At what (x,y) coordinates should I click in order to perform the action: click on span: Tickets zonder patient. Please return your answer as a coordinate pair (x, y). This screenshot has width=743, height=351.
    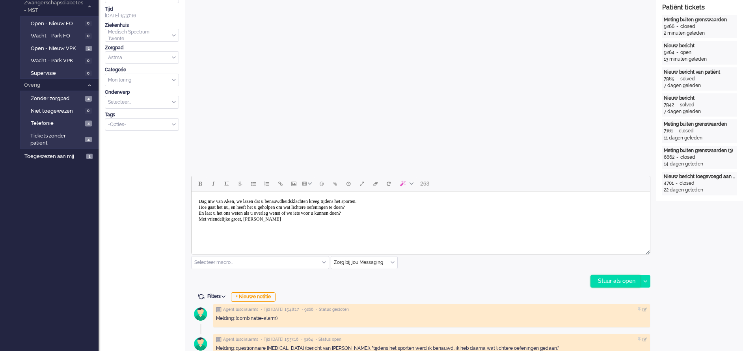
    Looking at the image, I should click on (56, 139).